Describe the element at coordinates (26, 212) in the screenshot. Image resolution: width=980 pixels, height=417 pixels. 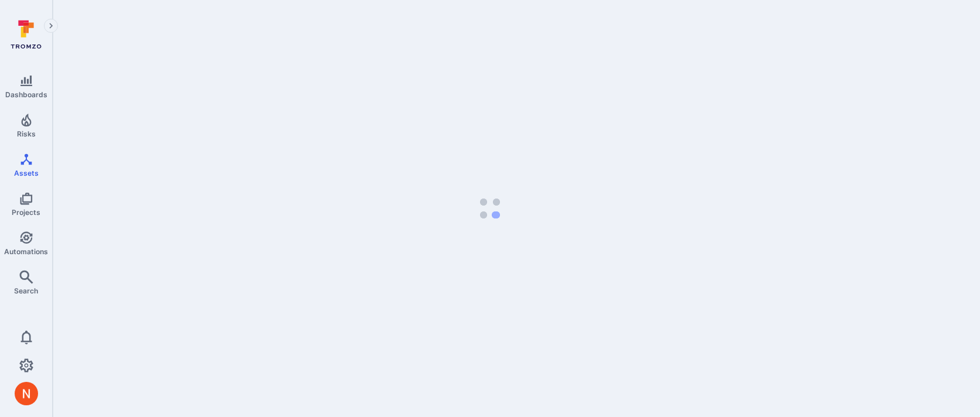
I see `span: Projects` at that location.